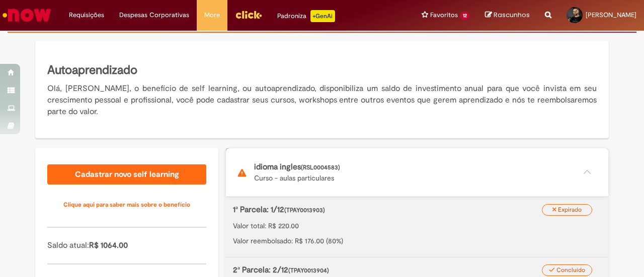 This screenshot has height=277, width=644. What do you see at coordinates (444, 15) in the screenshot?
I see `span: Favoritos` at bounding box center [444, 15].